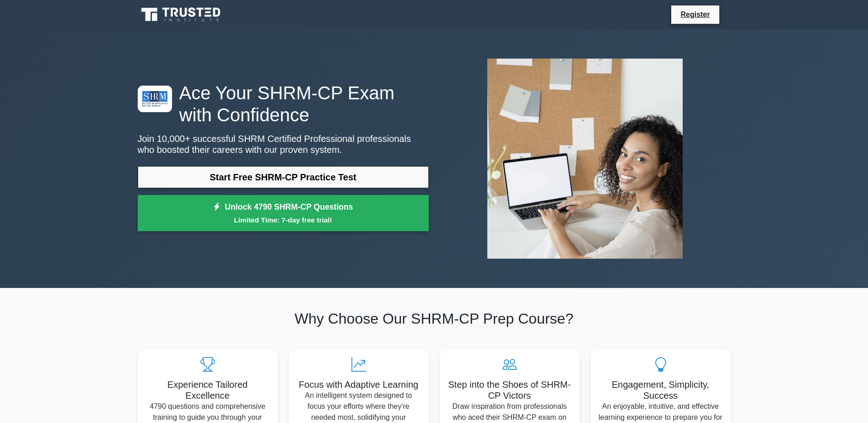 The image size is (868, 423). I want to click on a: Unlock 4790 SHRM-CP QuestionsLimited Time: 7-day free trial!, so click(283, 214).